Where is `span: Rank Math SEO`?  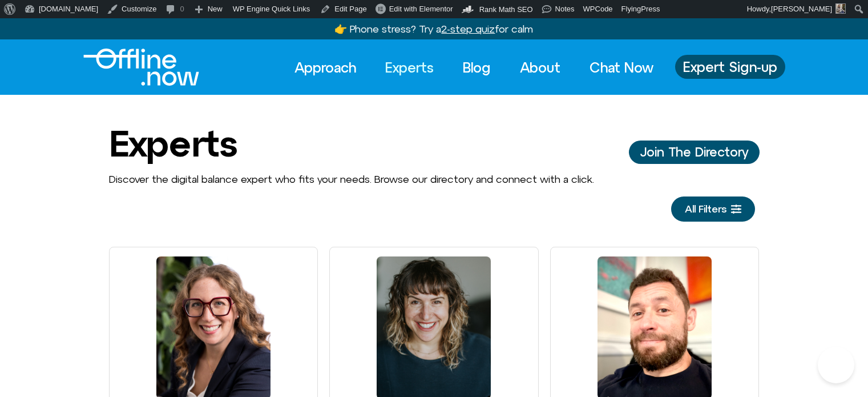
span: Rank Math SEO is located at coordinates (506, 9).